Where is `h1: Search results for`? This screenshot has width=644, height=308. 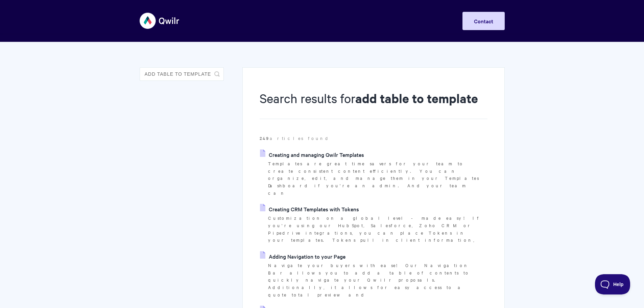 h1: Search results for is located at coordinates (374, 104).